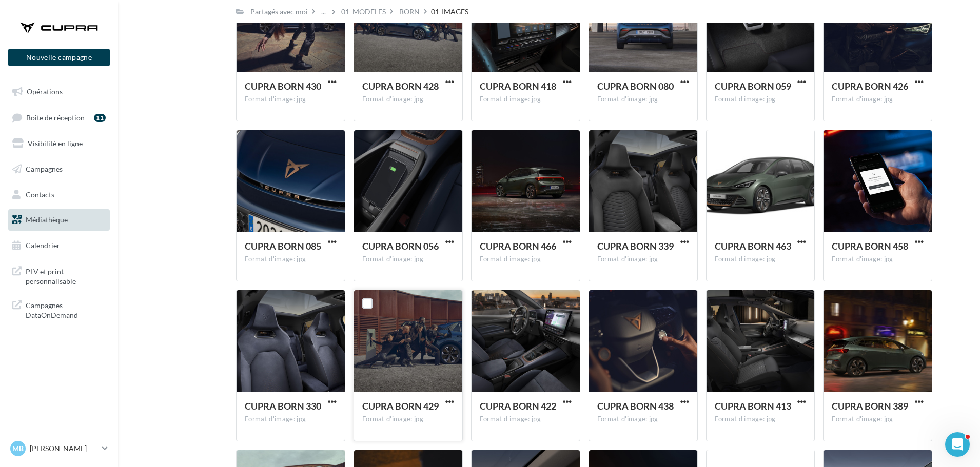 The width and height of the screenshot is (980, 467). I want to click on span: CUPRA BORN 458, so click(870, 246).